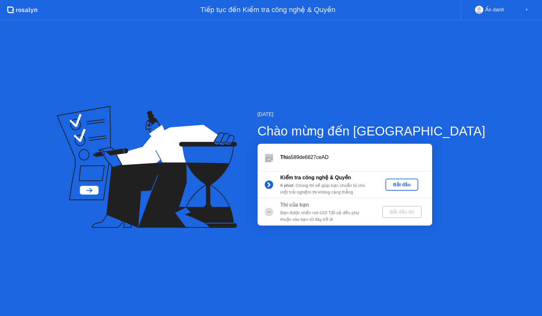 The image size is (542, 316). What do you see at coordinates (402, 185) in the screenshot?
I see `button: Bắt đầu` at bounding box center [402, 185].